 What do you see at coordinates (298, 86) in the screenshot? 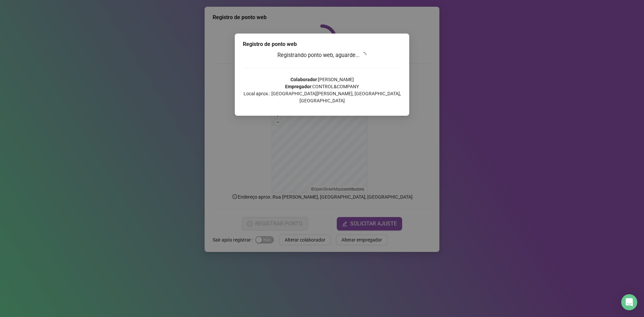
I see `strong: Empregador` at bounding box center [298, 86].